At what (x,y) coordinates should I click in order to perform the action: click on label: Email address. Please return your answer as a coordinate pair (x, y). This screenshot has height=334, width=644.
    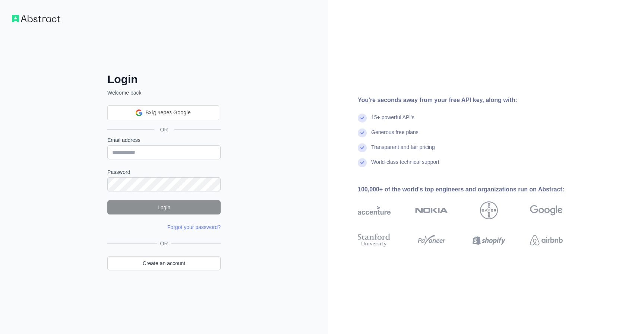
    Looking at the image, I should click on (164, 140).